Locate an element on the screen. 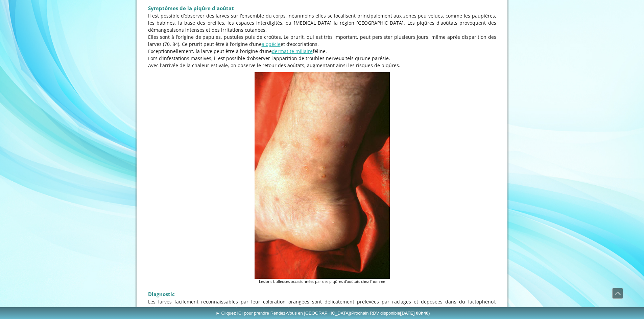 This screenshot has height=319, width=644. figcaption: Lésions bulleuses occasionnées par des piqûres d’aoûtats chez l’homme is located at coordinates (322, 282).